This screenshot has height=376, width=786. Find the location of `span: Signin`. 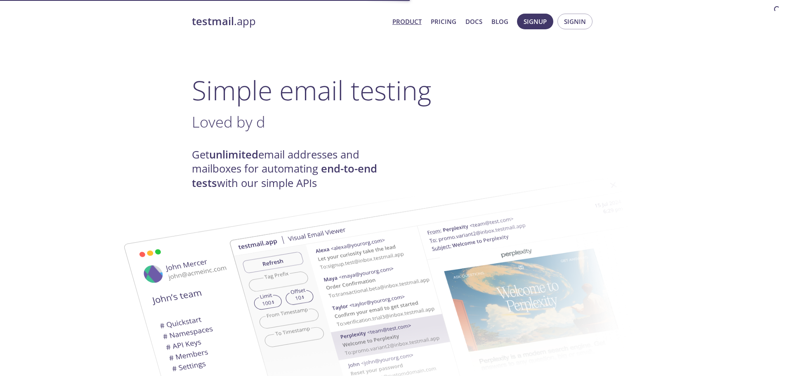

span: Signin is located at coordinates (575, 21).